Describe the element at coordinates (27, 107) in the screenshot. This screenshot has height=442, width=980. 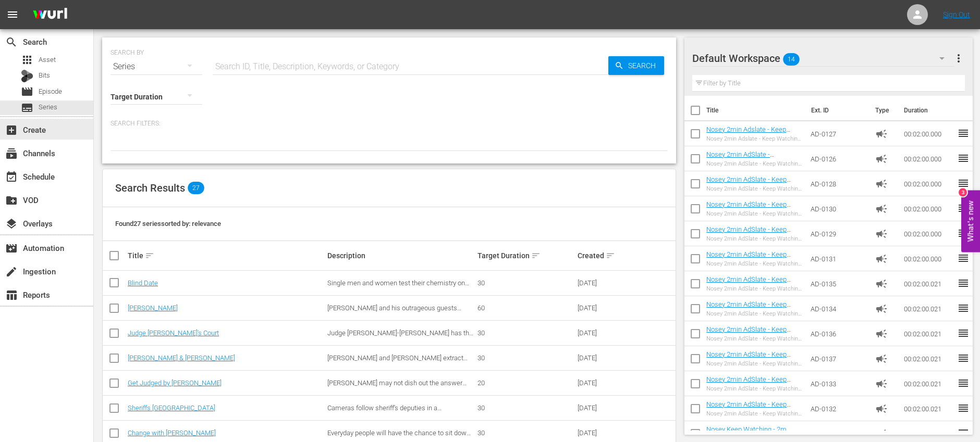
I see `span: Series` at that location.